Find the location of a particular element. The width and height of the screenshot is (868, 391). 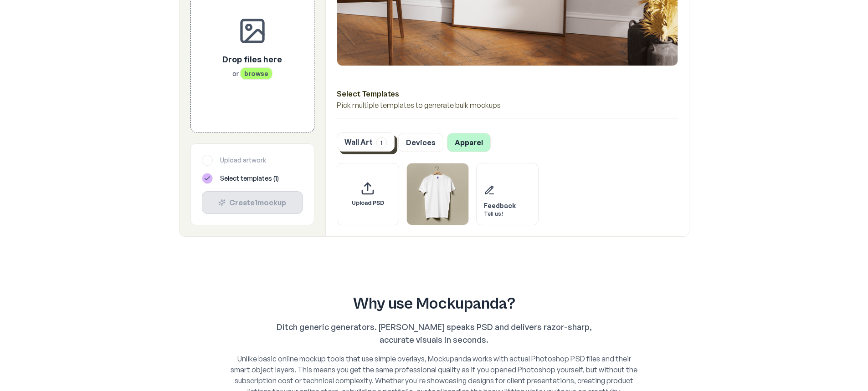

p: Pick multiple templates to generate bulk mockups is located at coordinates (507, 105).